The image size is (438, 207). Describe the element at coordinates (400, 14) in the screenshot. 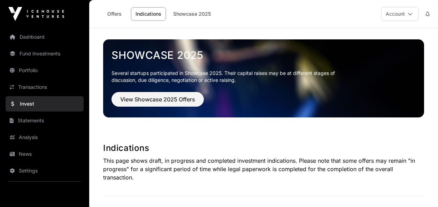

I see `button: Account` at that location.